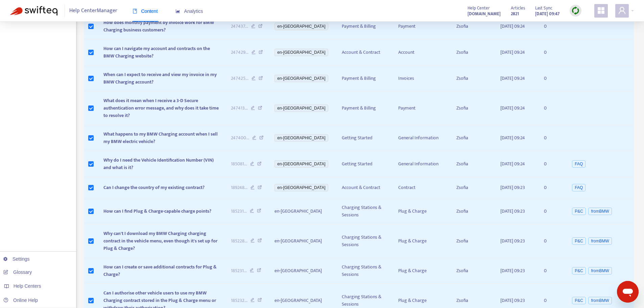 The height and width of the screenshot is (308, 644). What do you see at coordinates (515, 14) in the screenshot?
I see `strong: 2821` at bounding box center [515, 14].